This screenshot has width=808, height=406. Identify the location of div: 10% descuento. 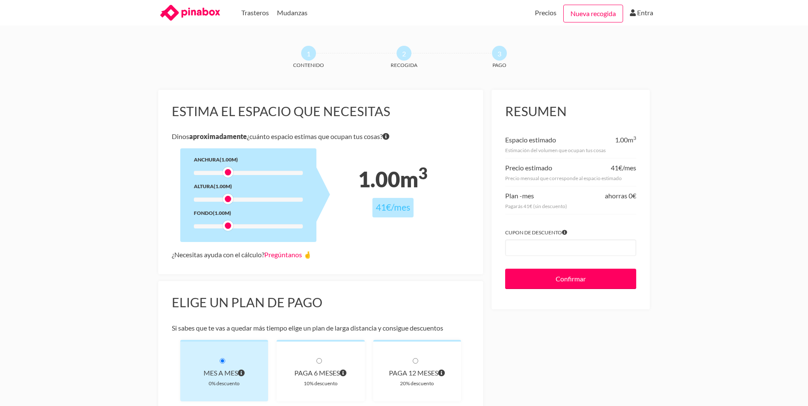
(321, 384).